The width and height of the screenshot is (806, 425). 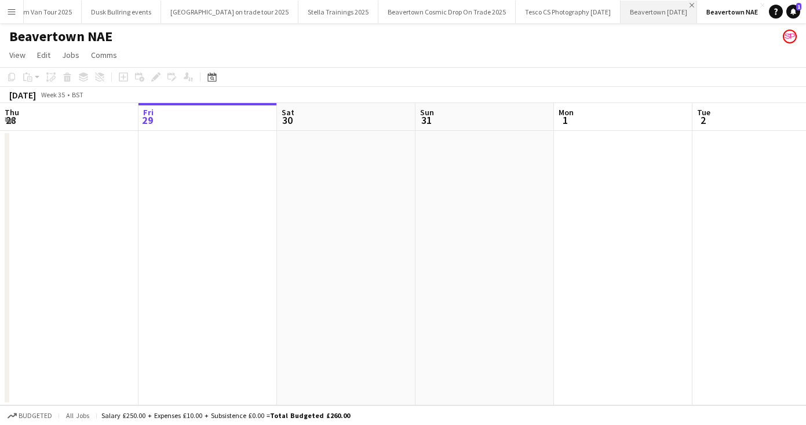 I want to click on a: 1, so click(x=793, y=12).